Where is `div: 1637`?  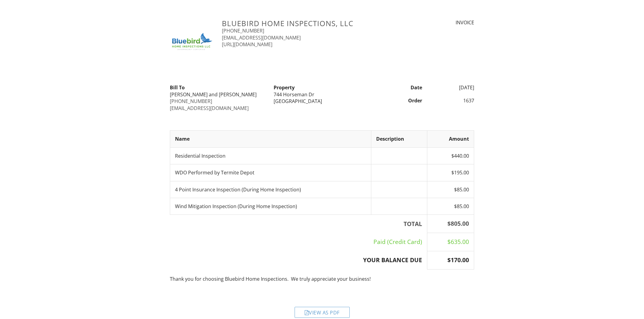
div: 1637 is located at coordinates (452, 101).